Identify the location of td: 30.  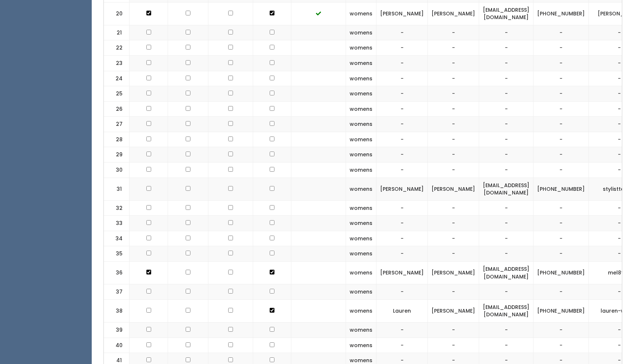
(117, 170).